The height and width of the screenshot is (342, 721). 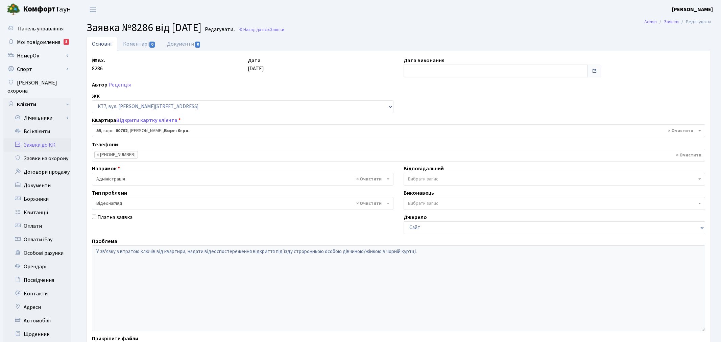 What do you see at coordinates (37, 199) in the screenshot?
I see `a: Боржники` at bounding box center [37, 199].